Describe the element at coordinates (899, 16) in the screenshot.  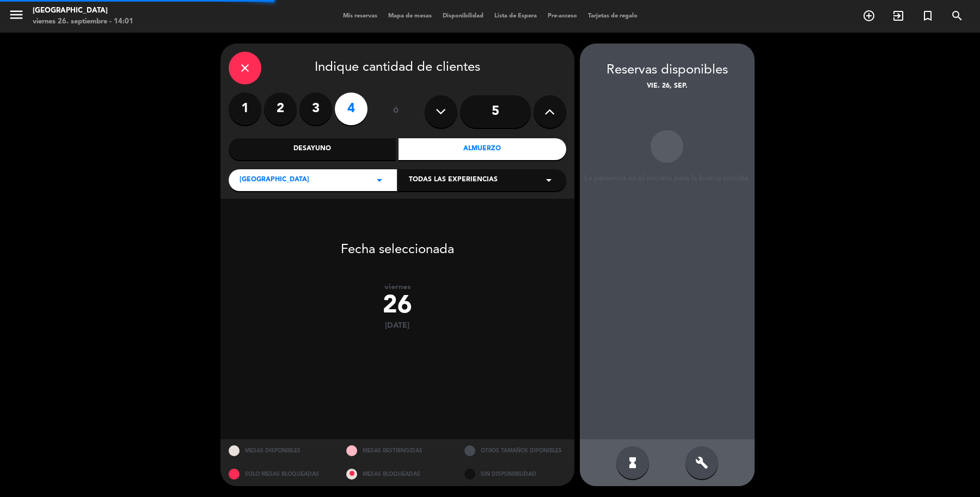
I see `i: exit_to_app` at that location.